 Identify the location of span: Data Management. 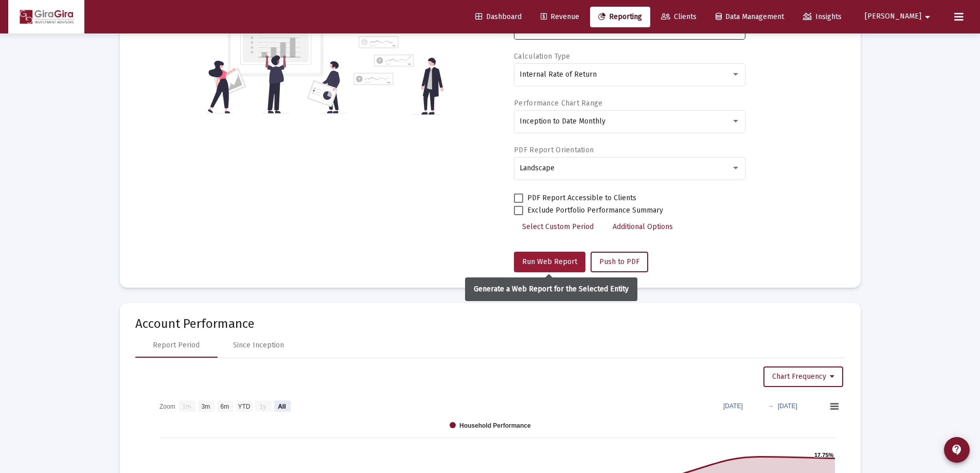
(749, 17).